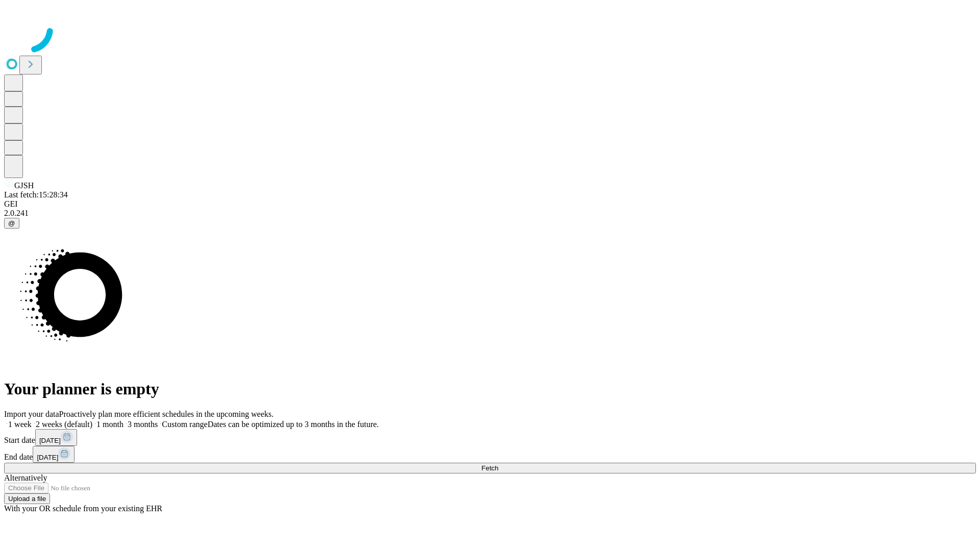  I want to click on span: Proactively plan more efficient schedules in the upcoming weeks., so click(166, 414).